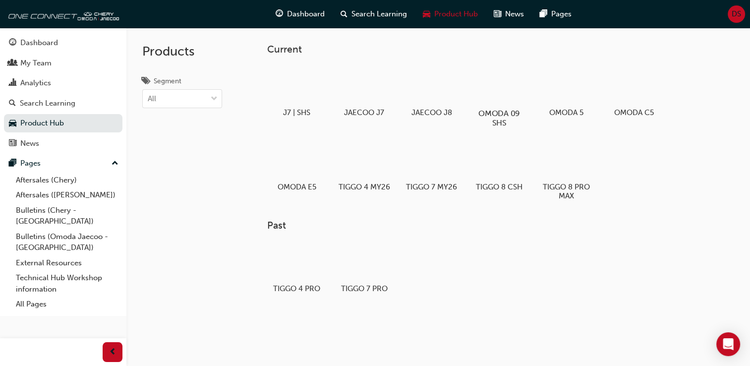  What do you see at coordinates (431, 187) in the screenshot?
I see `h5: TIGGO 7 MY26` at bounding box center [431, 187].